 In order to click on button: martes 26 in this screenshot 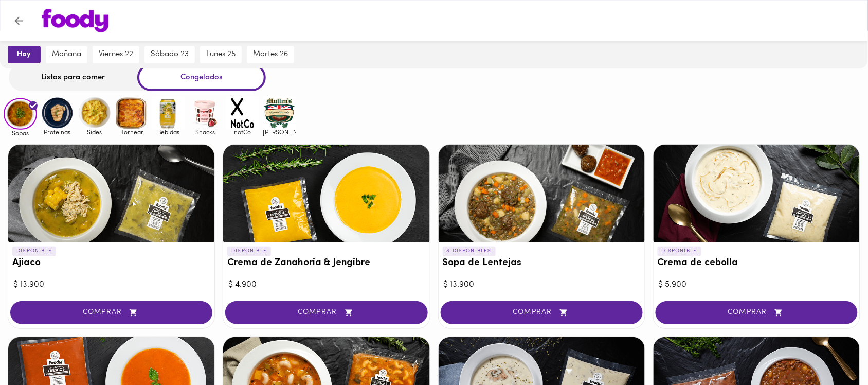, I will do `click(270, 55)`.